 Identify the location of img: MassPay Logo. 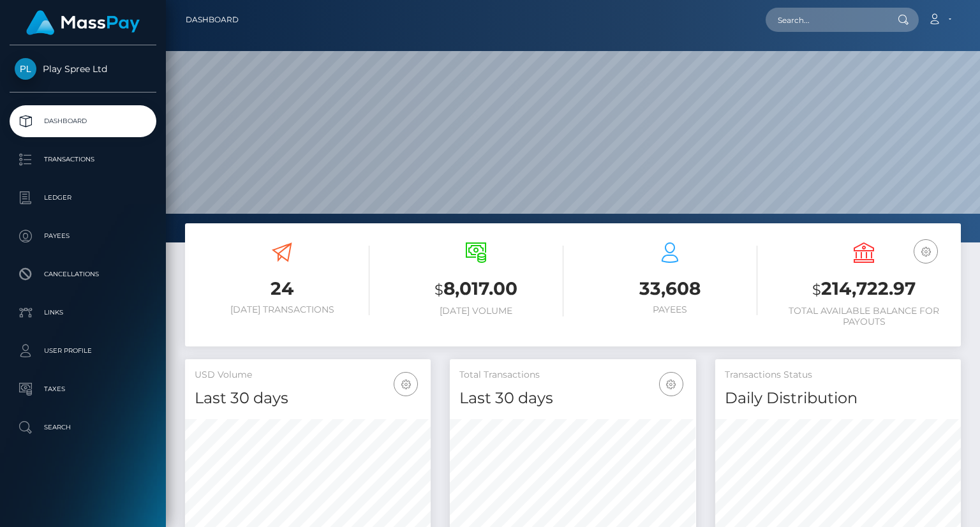
(83, 22).